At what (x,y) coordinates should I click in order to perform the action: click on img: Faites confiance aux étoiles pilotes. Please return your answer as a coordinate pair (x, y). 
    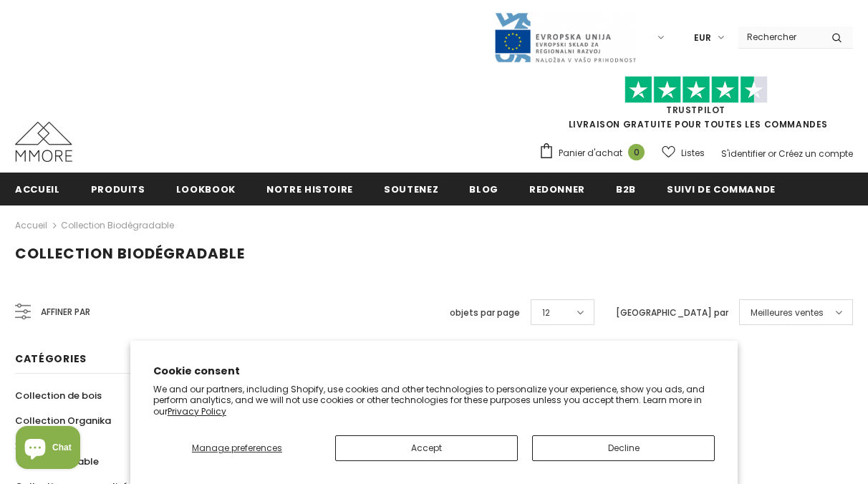
    Looking at the image, I should click on (696, 89).